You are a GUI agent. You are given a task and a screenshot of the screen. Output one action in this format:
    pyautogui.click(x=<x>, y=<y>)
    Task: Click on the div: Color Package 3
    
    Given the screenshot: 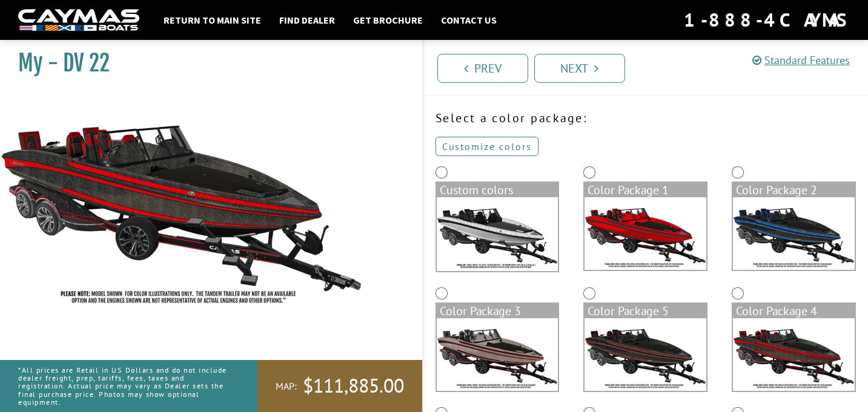 What is the action you would take?
    pyautogui.click(x=497, y=311)
    